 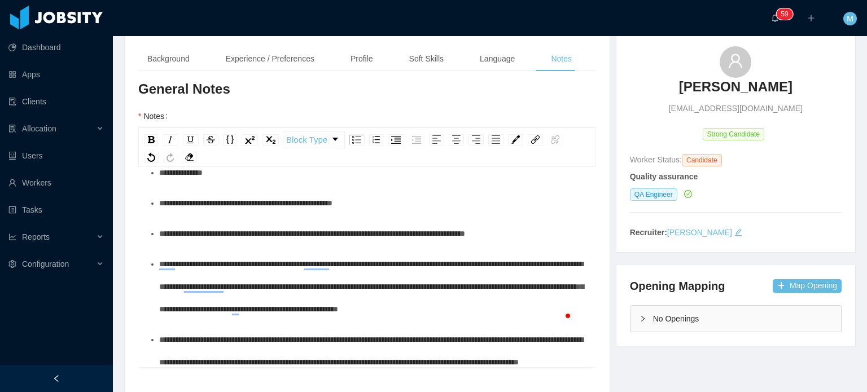 I want to click on div: Monospace, so click(x=230, y=140).